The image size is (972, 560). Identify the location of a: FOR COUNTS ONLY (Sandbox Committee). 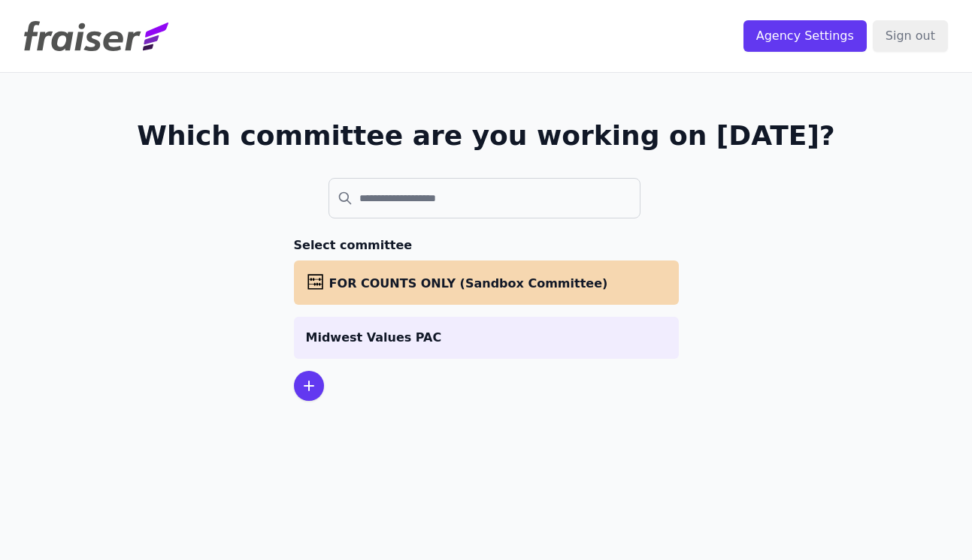
(486, 282).